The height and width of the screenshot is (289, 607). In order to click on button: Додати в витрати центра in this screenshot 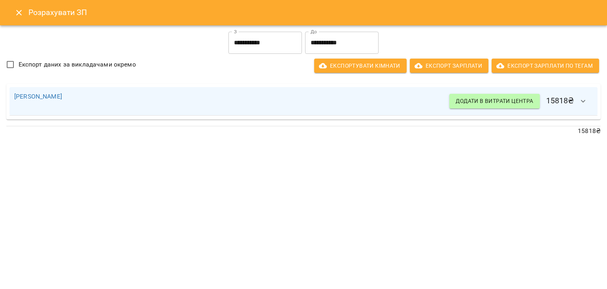, I will do `click(495, 101)`.